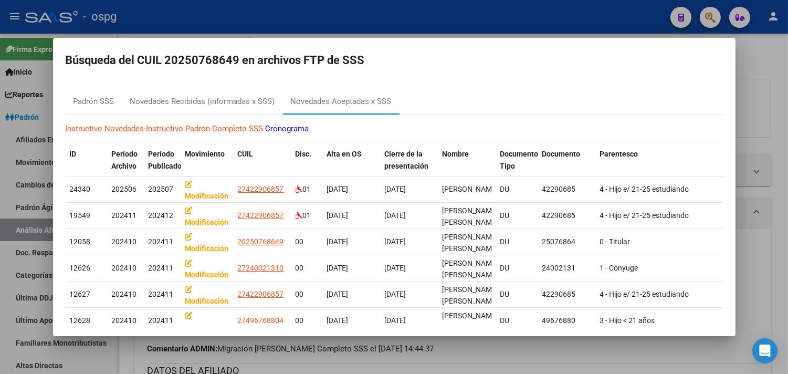  I want to click on datatable-header-cell: Documento Tipo, so click(517, 166).